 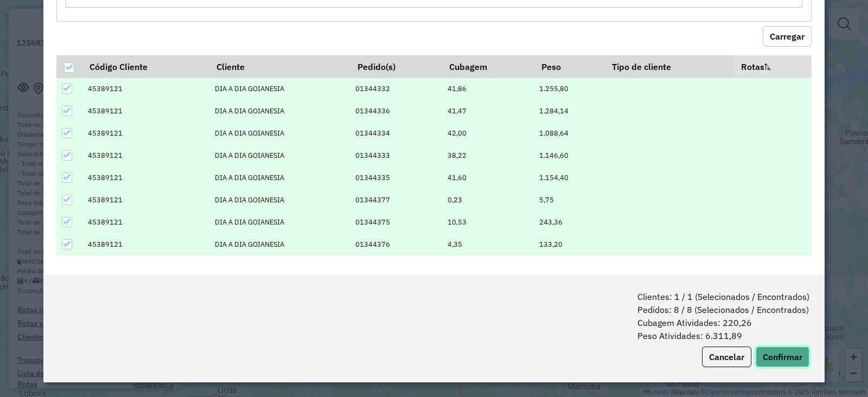 What do you see at coordinates (373, 88) in the screenshot?
I see `span: 01344332` at bounding box center [373, 88].